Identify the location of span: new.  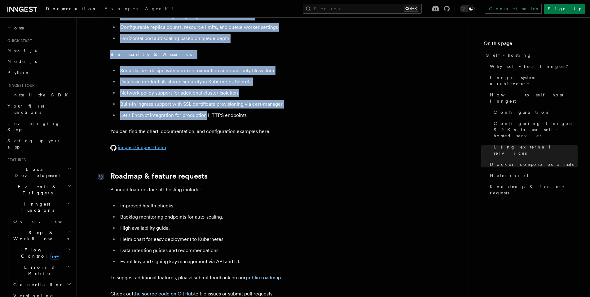
(55, 256).